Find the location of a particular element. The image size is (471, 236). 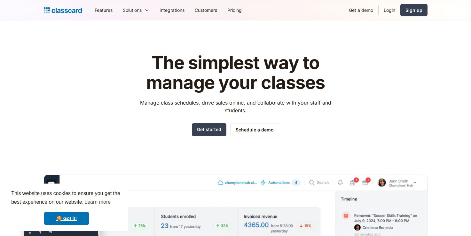

a: dismiss cookie message is located at coordinates (66, 218).